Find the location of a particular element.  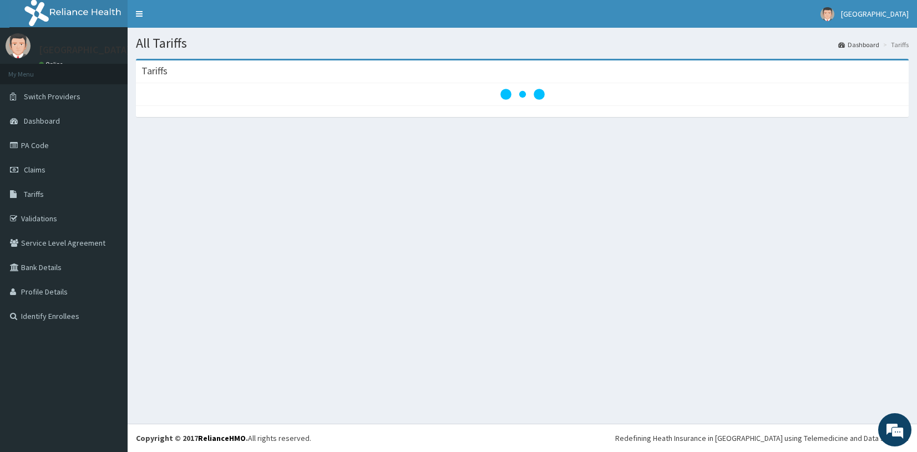

h1: All Tariffs is located at coordinates (522, 43).